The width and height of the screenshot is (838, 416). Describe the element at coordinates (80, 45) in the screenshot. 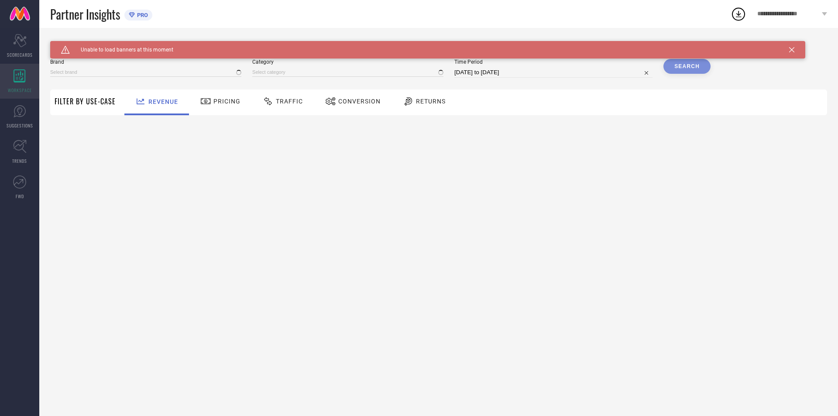

I see `span: SYSTEM WORKSPACE` at that location.